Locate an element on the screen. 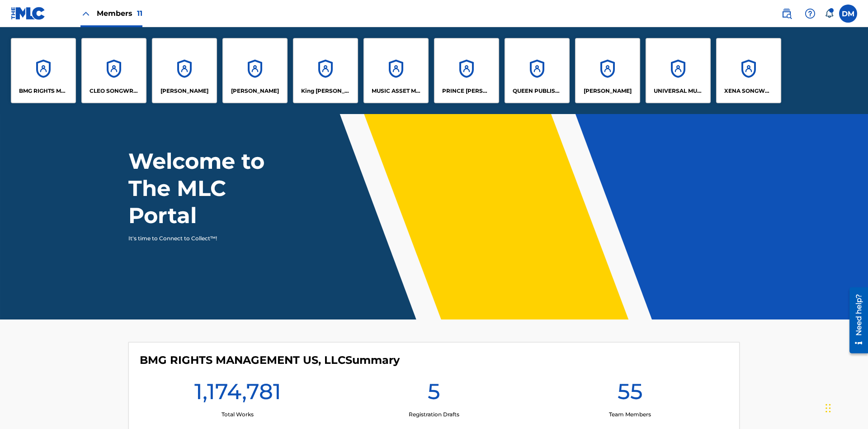  span: Members is located at coordinates (119, 13).